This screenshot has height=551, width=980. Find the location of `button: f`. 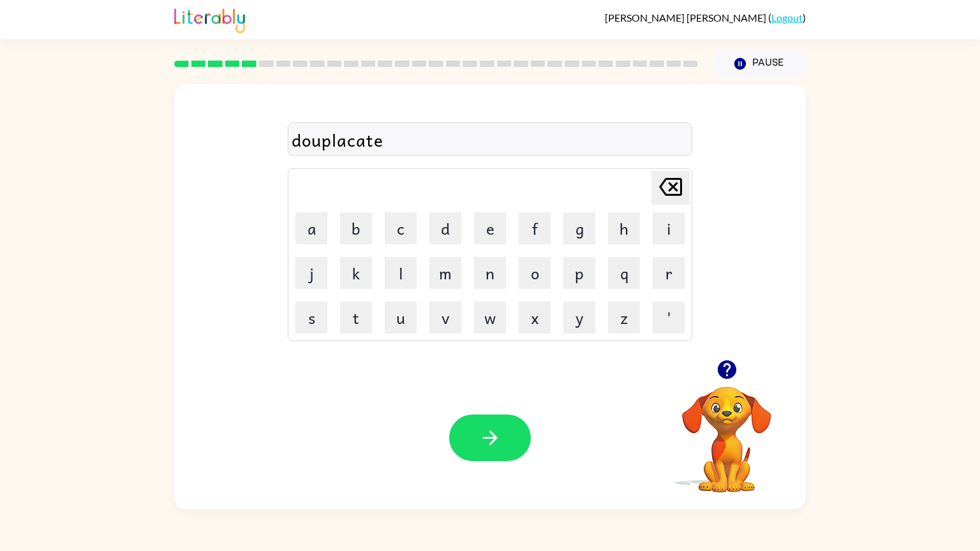

button: f is located at coordinates (534, 228).